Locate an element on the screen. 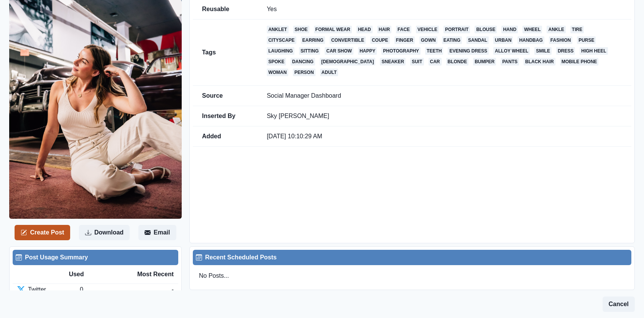  a: sitting is located at coordinates (309, 51).